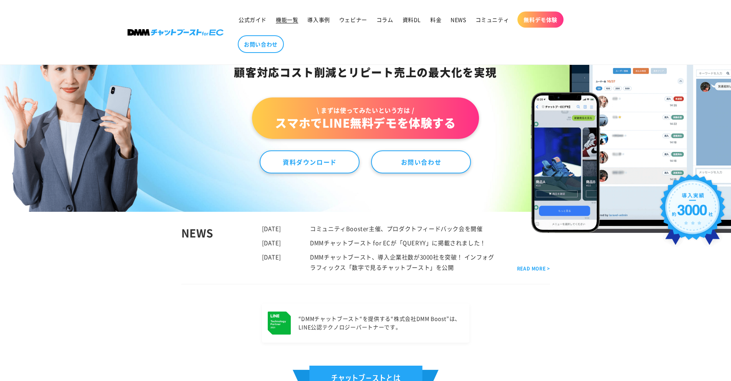 The height and width of the screenshot is (381, 731). What do you see at coordinates (176, 32) in the screenshot?
I see `img: 株式会社DMM Boost` at bounding box center [176, 32].